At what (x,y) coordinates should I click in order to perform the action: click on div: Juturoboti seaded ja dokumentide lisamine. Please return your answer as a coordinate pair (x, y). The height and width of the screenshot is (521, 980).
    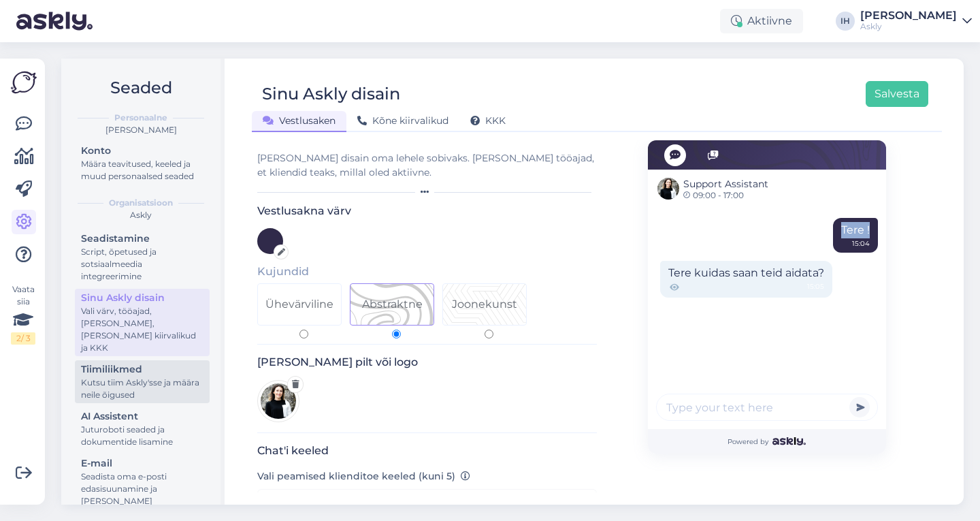
    Looking at the image, I should click on (142, 436).